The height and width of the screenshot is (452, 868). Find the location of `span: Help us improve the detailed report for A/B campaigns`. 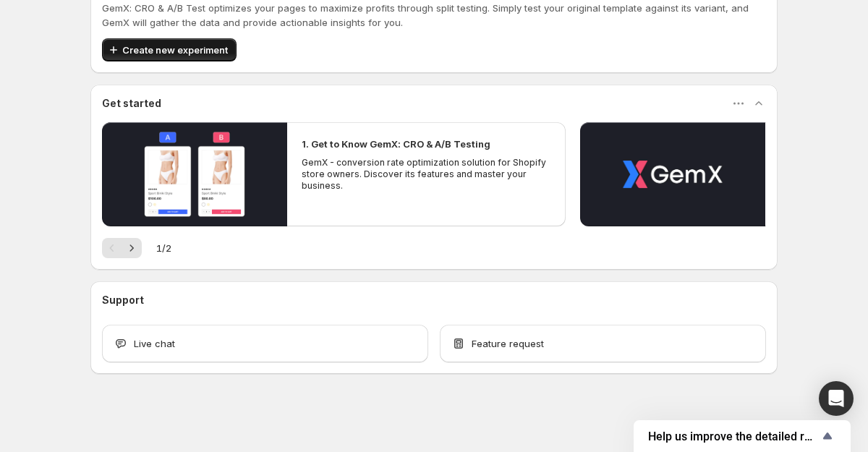

span: Help us improve the detailed report for A/B campaigns is located at coordinates (733, 436).